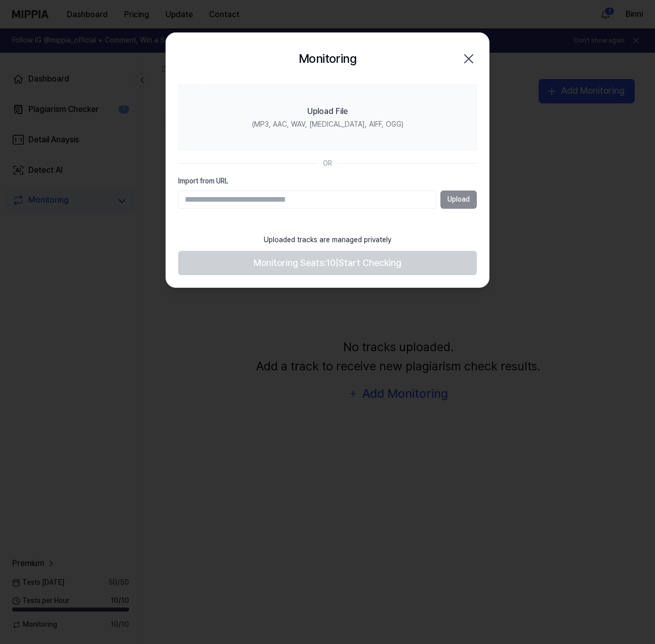  Describe the element at coordinates (328, 59) in the screenshot. I see `h2: Monitoring` at that location.